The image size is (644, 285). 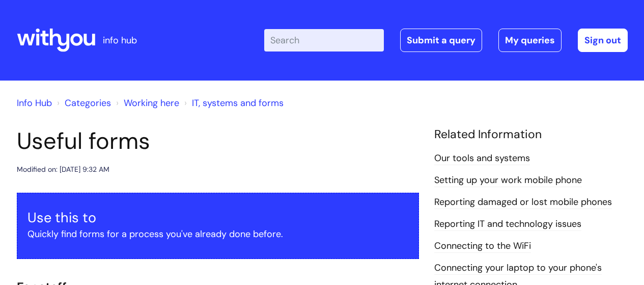 What do you see at coordinates (151, 103) in the screenshot?
I see `a: Working here` at bounding box center [151, 103].